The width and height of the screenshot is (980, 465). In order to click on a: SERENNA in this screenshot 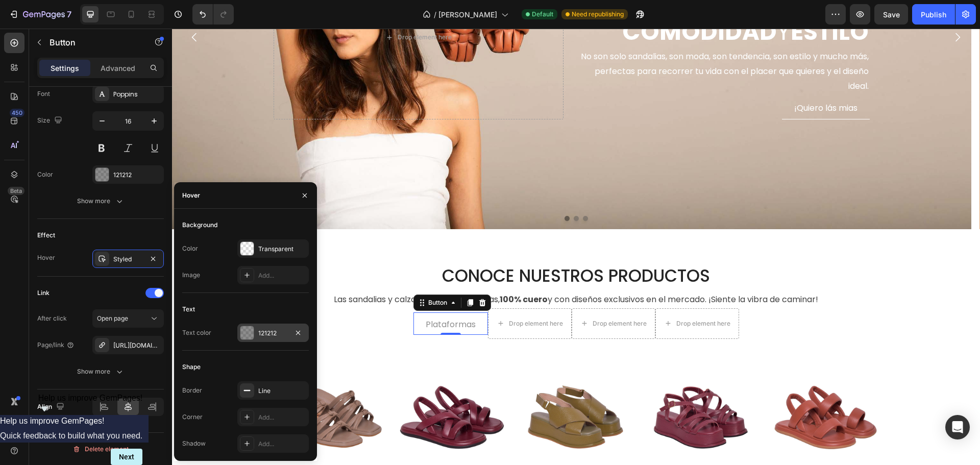, I will do `click(528, 384)`.